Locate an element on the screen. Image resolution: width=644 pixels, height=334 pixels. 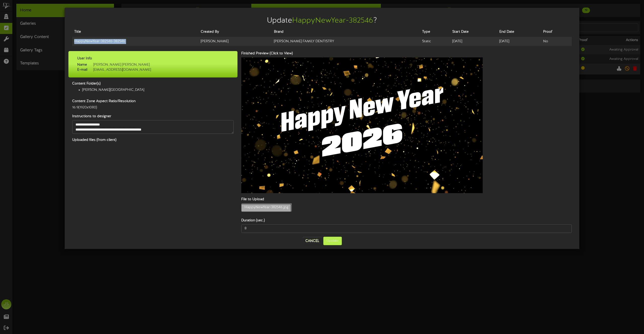
th: Start Date is located at coordinates (473, 32).